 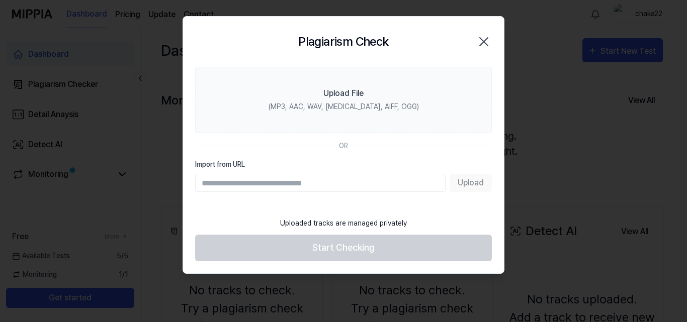 I want to click on label: Import from URL, so click(x=344, y=164).